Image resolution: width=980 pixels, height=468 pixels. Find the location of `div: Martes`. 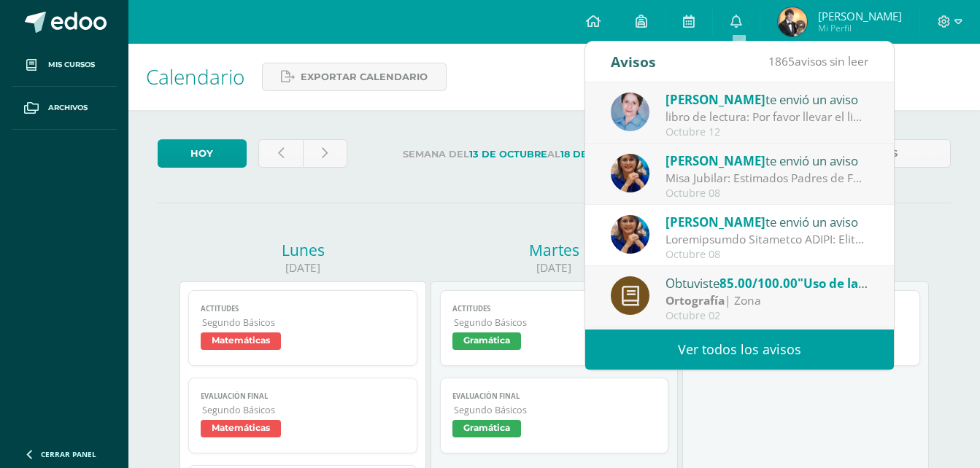

div: Martes is located at coordinates (553, 250).